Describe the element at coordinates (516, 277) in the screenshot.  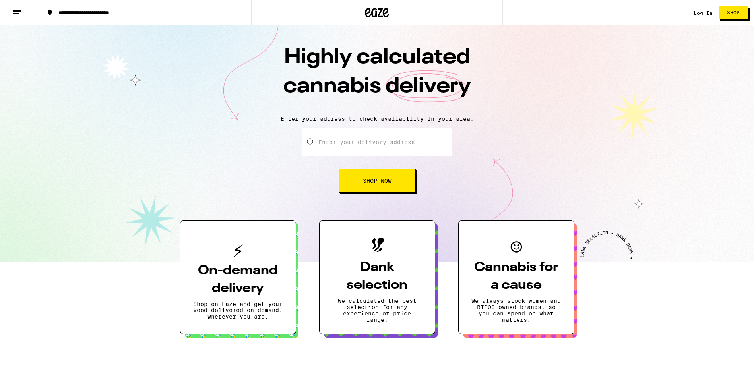
I see `h3: Cannabis for a cause` at that location.